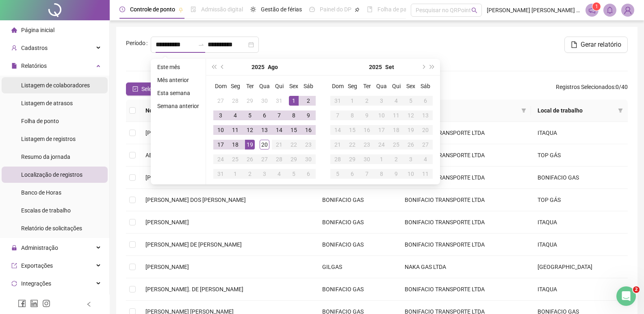 This screenshot has width=644, height=314. What do you see at coordinates (37, 266) in the screenshot?
I see `span: Exportações` at bounding box center [37, 266].